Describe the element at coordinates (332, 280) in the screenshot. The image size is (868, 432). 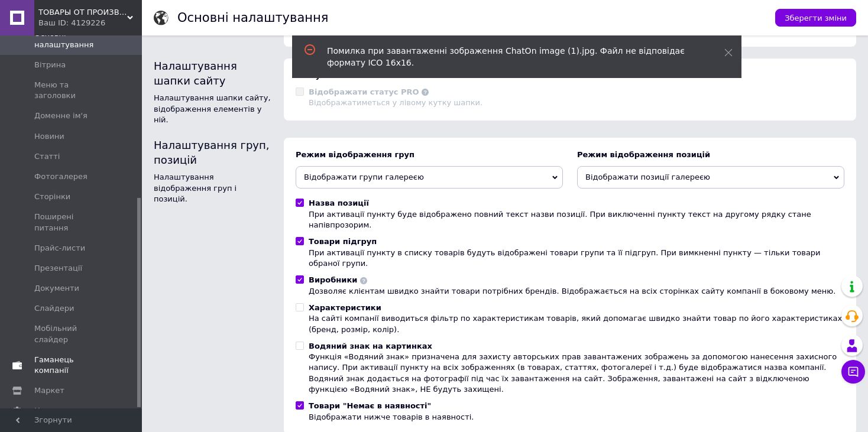
I see `span: Виробники` at that location.